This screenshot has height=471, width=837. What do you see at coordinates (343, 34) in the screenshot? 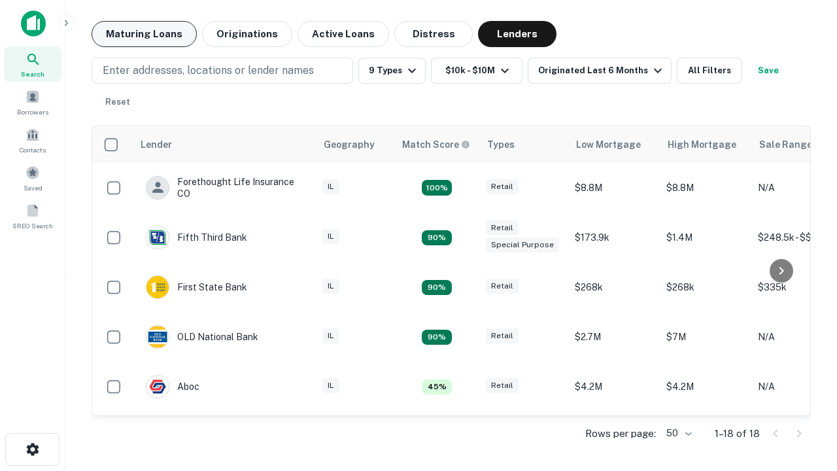
I see `button: Active Loans` at bounding box center [343, 34].